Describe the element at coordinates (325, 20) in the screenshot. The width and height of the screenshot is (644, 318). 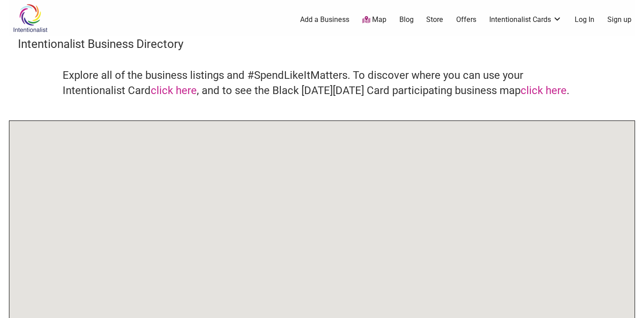
I see `a: Add a Business` at that location.